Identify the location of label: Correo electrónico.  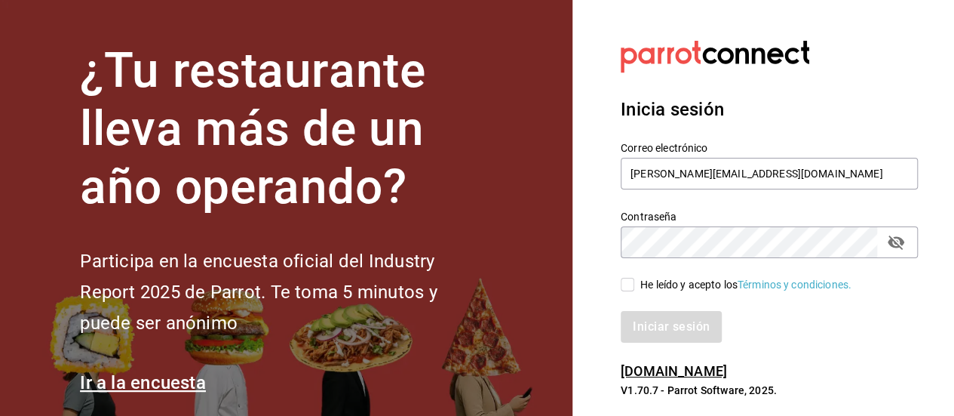
(769, 148).